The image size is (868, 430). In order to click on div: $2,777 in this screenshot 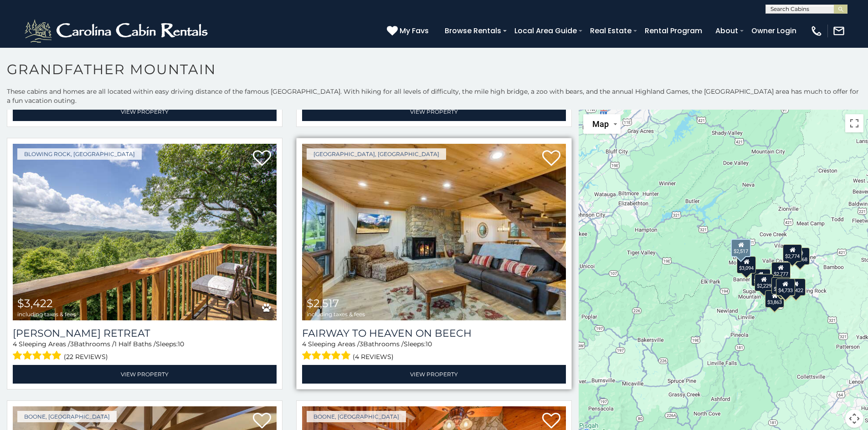, I will do `click(781, 271)`.